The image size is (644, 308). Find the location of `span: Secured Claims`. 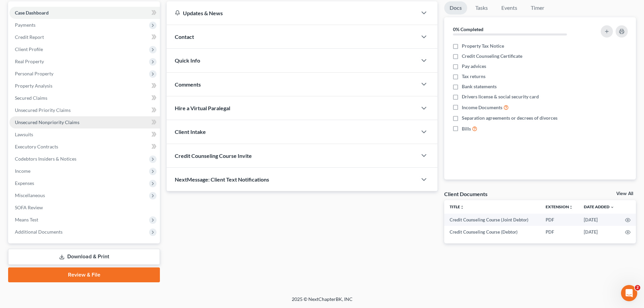

span: Secured Claims is located at coordinates (31, 98).